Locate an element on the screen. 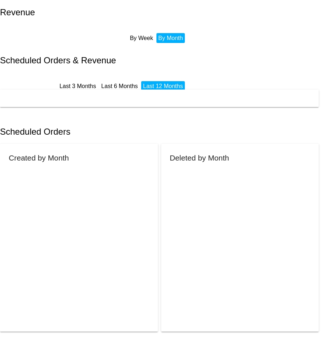 The width and height of the screenshot is (322, 352). a: Last 6 Months is located at coordinates (119, 86).